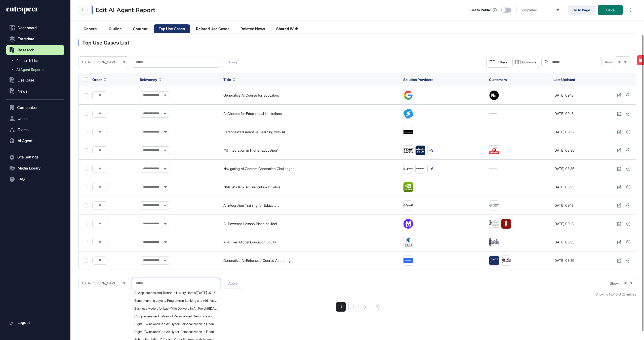 The width and height of the screenshot is (644, 340). What do you see at coordinates (408, 114) in the screenshot?
I see `a: Springs` at bounding box center [408, 114].